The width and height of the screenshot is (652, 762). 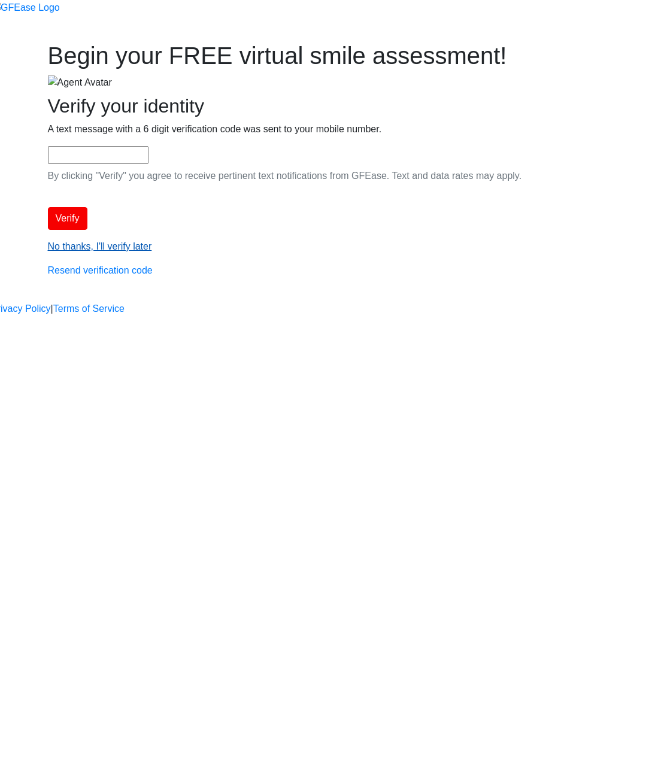 What do you see at coordinates (326, 129) in the screenshot?
I see `p: A text message with a 6 digit verification code was sent to your mobile number.` at bounding box center [326, 129].